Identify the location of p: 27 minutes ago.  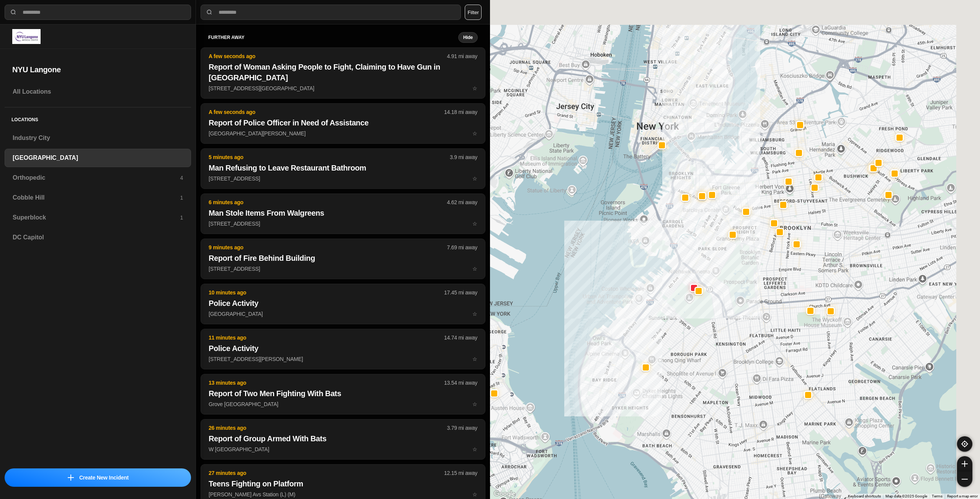
(326, 474).